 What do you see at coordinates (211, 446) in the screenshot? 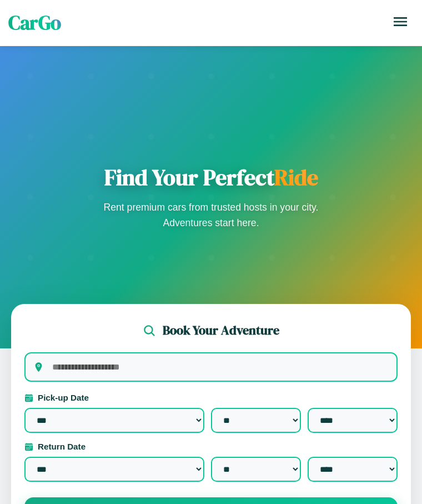
I see `label: Return Date` at bounding box center [211, 446].